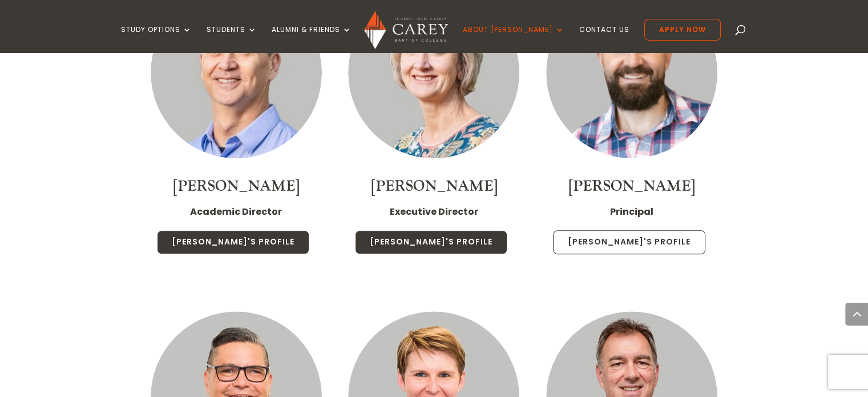 The height and width of the screenshot is (397, 868). What do you see at coordinates (157, 39) in the screenshot?
I see `a: Study Options` at bounding box center [157, 39].